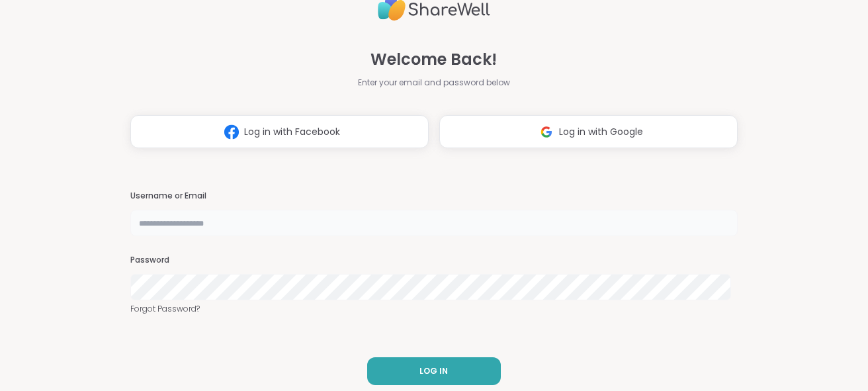 The width and height of the screenshot is (868, 391). What do you see at coordinates (279, 132) in the screenshot?
I see `button: Log in with Facebook` at bounding box center [279, 132].